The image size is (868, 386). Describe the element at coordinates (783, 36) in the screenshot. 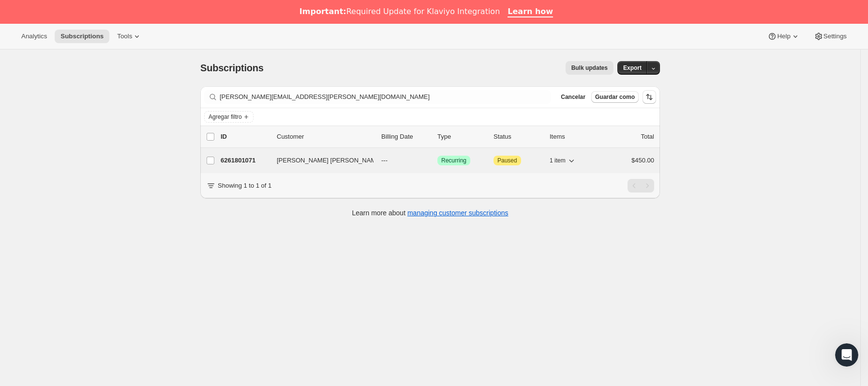

I see `span: Help` at that location.